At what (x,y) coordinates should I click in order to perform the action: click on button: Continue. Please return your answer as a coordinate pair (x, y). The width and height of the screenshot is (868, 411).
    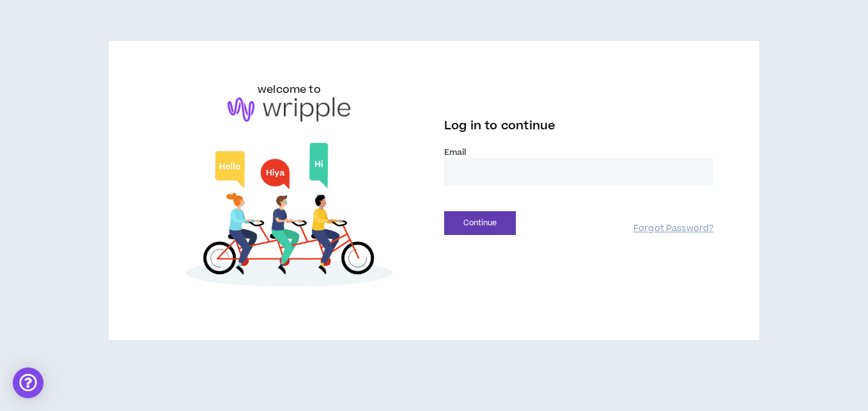
    Looking at the image, I should click on (480, 222).